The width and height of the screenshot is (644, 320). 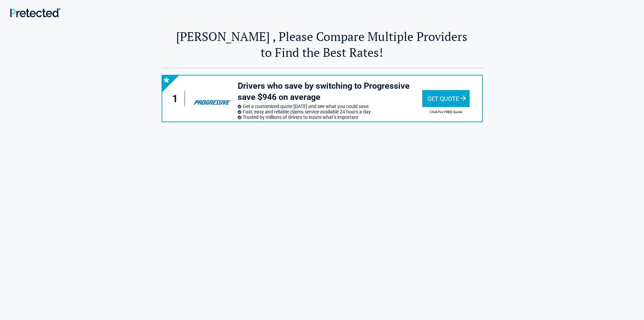 I want to click on img: progressive's logo, so click(x=212, y=98).